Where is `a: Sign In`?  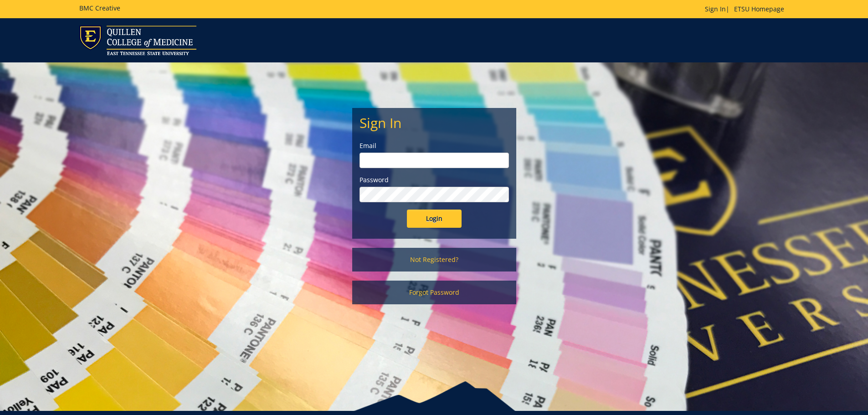
a: Sign In is located at coordinates (716, 8).